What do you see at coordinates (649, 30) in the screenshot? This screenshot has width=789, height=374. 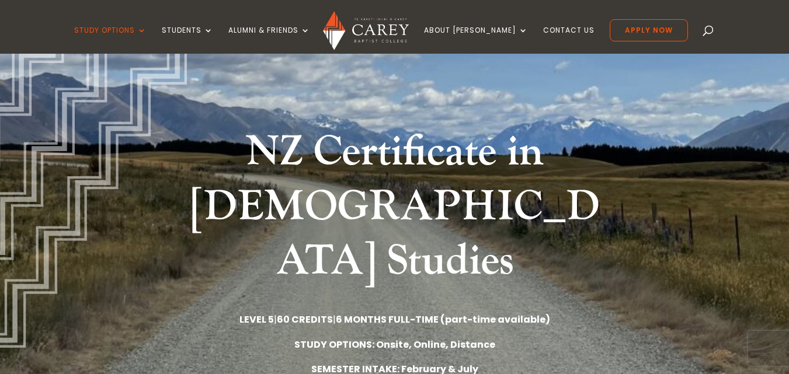 I see `a: Apply Now` at bounding box center [649, 30].